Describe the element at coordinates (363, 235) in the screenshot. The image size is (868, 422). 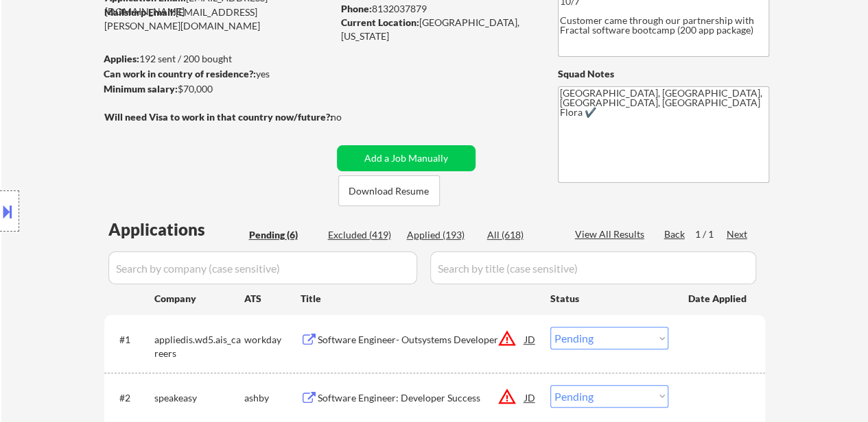
I see `div: Excluded (419)` at that location.